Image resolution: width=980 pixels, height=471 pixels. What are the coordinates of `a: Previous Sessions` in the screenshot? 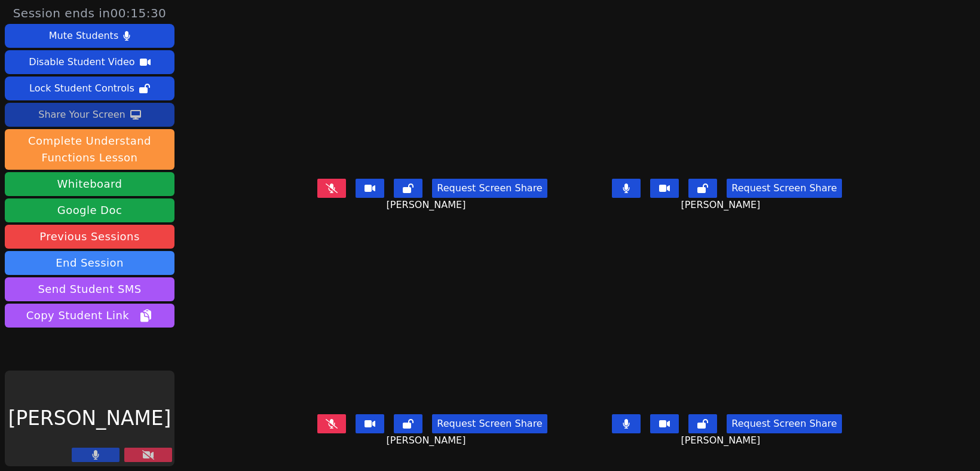 It's located at (89, 237).